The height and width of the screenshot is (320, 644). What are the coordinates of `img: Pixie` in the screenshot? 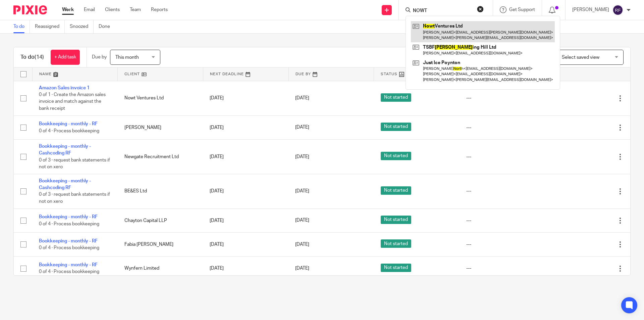 It's located at (30, 10).